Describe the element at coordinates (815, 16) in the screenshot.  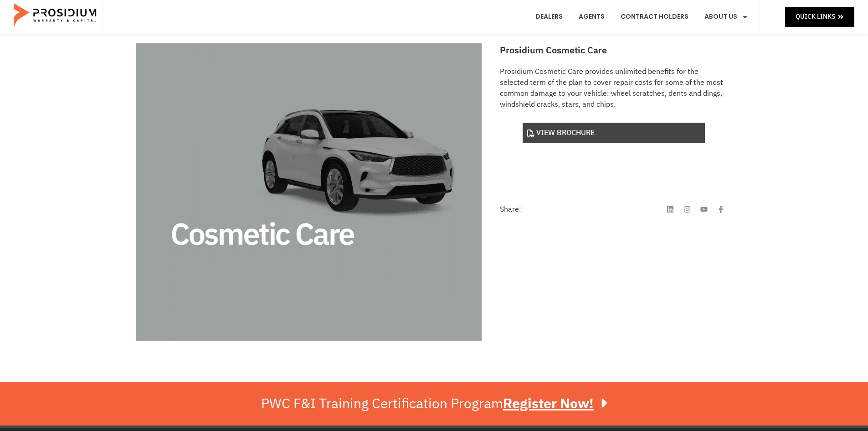
I see `span: Quick Links` at that location.